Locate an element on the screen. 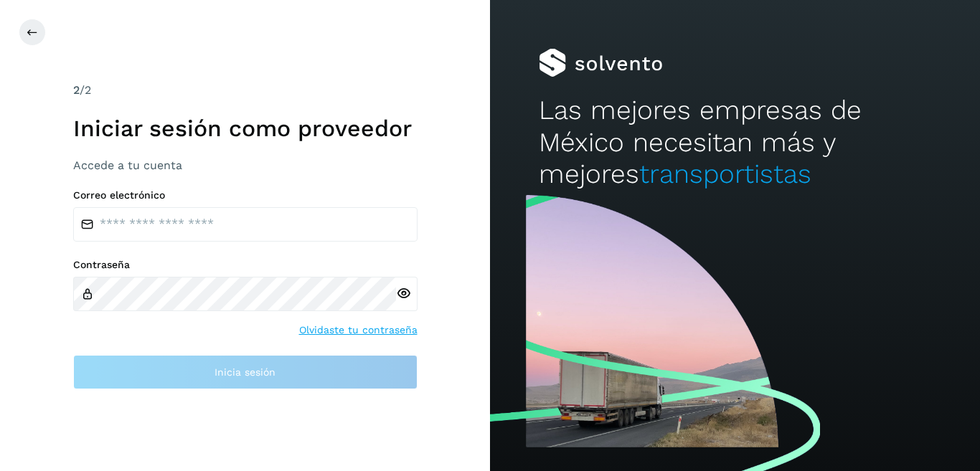 The height and width of the screenshot is (471, 980). h1: Iniciar sesión como proveedor is located at coordinates (245, 129).